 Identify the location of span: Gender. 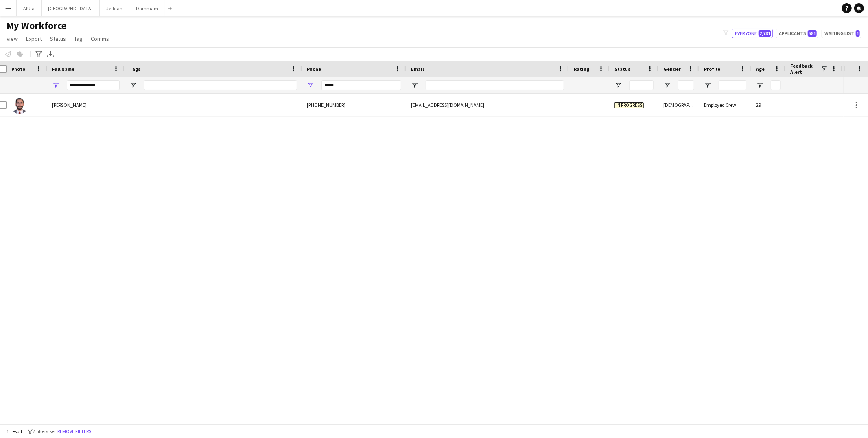
(672, 69).